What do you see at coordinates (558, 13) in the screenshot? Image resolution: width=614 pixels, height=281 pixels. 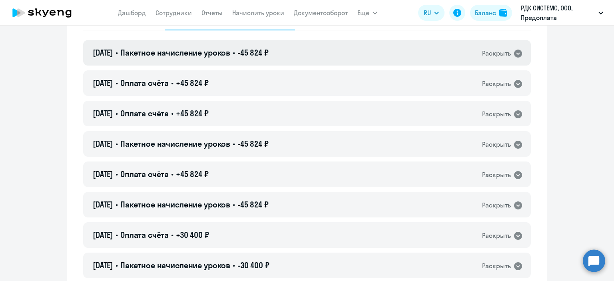 I see `p: РДК СИСТЕМС, ООО, Предоплата` at bounding box center [558, 13].